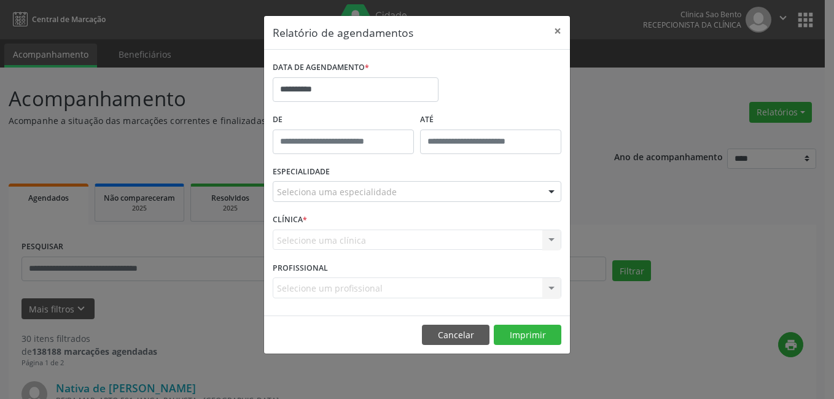 The width and height of the screenshot is (834, 399). I want to click on h5: Relatório de agendamentos, so click(343, 33).